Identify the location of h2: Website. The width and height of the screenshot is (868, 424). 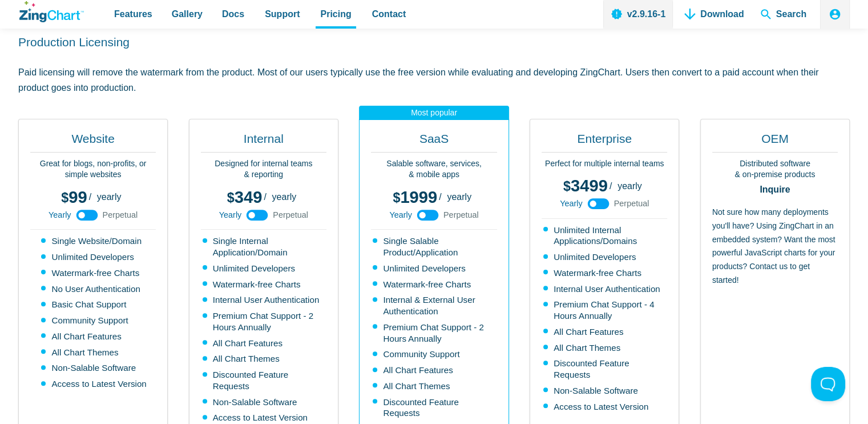
(93, 141).